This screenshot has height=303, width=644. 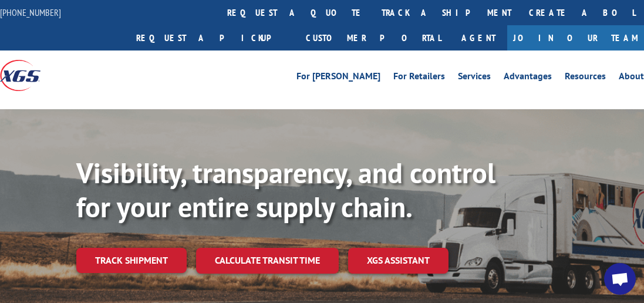 What do you see at coordinates (478, 38) in the screenshot?
I see `a: Agent` at bounding box center [478, 38].